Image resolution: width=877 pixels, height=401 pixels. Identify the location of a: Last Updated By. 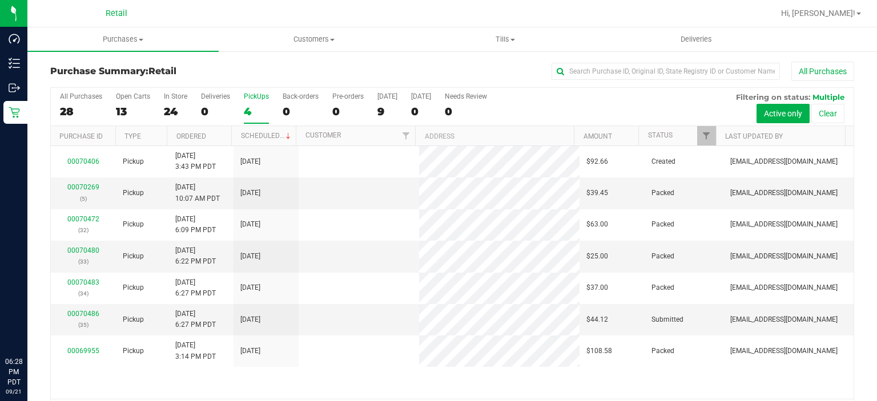
(754, 136).